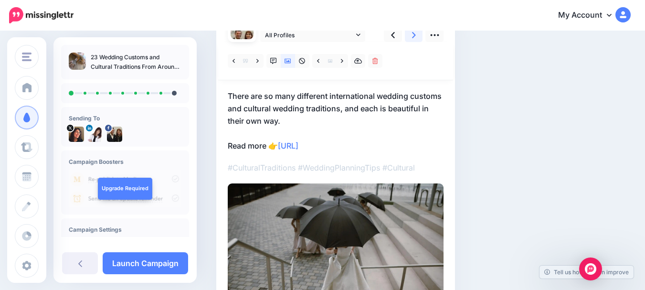 The image size is (645, 290). What do you see at coordinates (115, 134) in the screenshot?
I see `img: 12936747_1161812117171759_1944406923517990801_n-bsa9643.jpg` at bounding box center [115, 134].